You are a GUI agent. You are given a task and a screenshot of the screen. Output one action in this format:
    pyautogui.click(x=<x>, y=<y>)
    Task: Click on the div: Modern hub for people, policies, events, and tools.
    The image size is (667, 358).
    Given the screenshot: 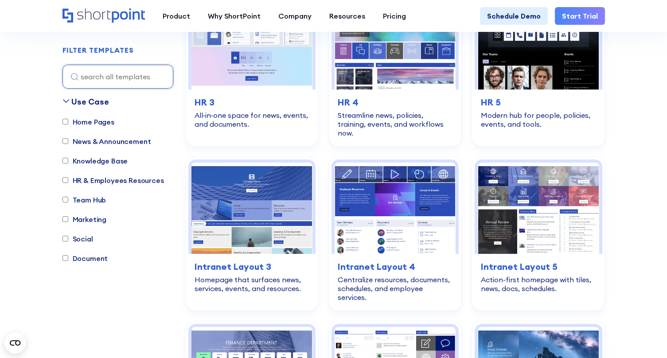 What is the action you would take?
    pyautogui.click(x=538, y=120)
    